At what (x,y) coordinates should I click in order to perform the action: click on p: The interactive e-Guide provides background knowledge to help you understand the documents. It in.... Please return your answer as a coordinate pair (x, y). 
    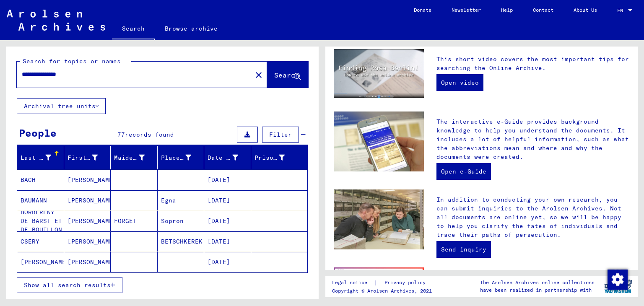
    Looking at the image, I should click on (533, 139).